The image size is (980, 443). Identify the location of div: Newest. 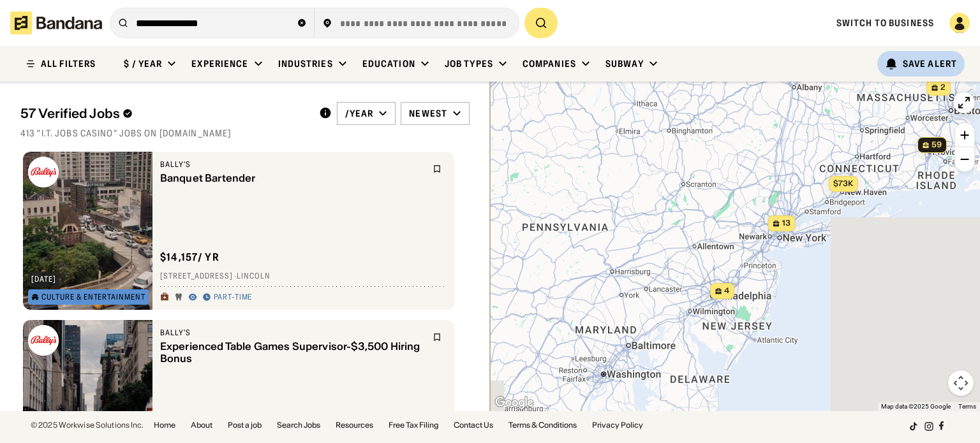
(428, 113).